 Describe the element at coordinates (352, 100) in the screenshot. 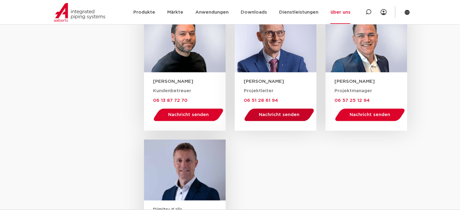

I see `a: 06 57 25 12 94` at that location.